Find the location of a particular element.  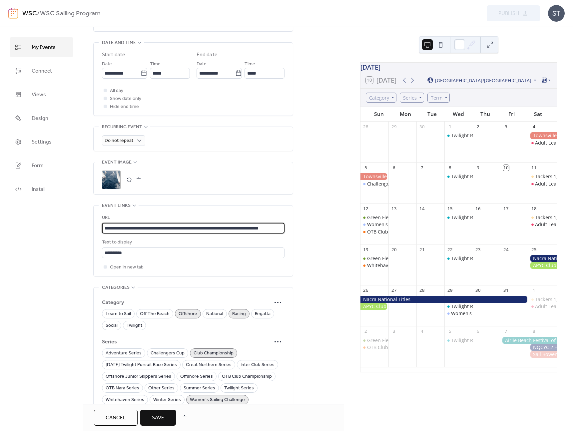

span: Great Northern Series is located at coordinates (209, 365).